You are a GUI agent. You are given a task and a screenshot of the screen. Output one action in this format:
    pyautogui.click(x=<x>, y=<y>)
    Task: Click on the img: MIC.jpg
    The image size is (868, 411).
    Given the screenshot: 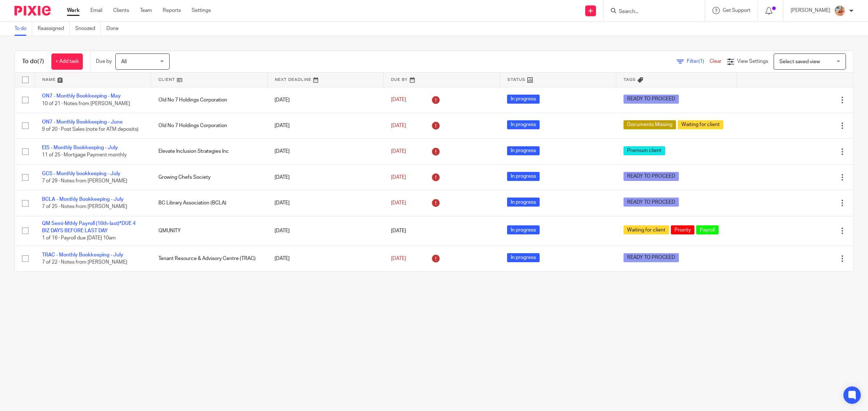 What is the action you would take?
    pyautogui.click(x=840, y=11)
    